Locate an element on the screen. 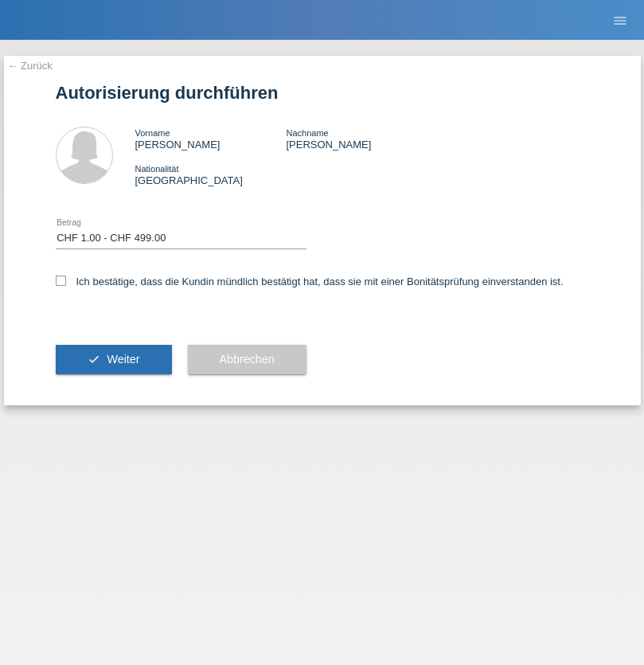 This screenshot has height=665, width=644. h1: Autorisierung durchführen is located at coordinates (322, 92).